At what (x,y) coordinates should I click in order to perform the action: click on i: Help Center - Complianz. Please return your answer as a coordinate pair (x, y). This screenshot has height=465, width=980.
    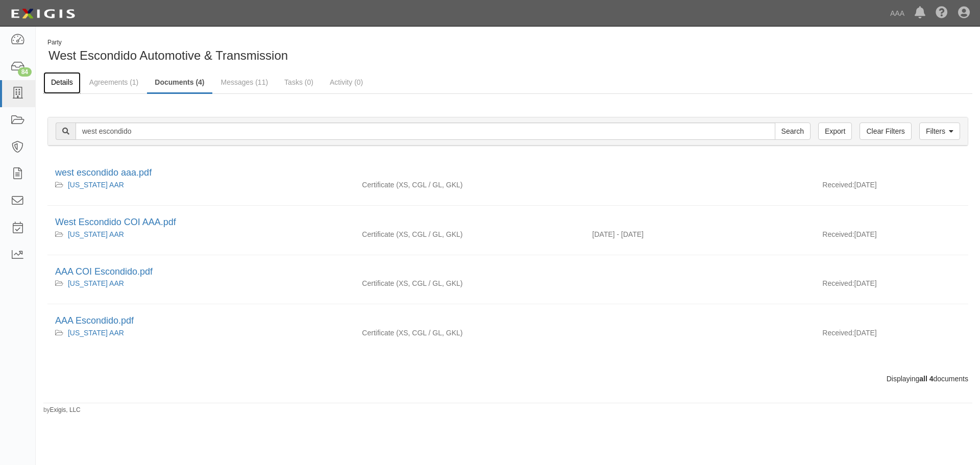
    Looking at the image, I should click on (941, 13).